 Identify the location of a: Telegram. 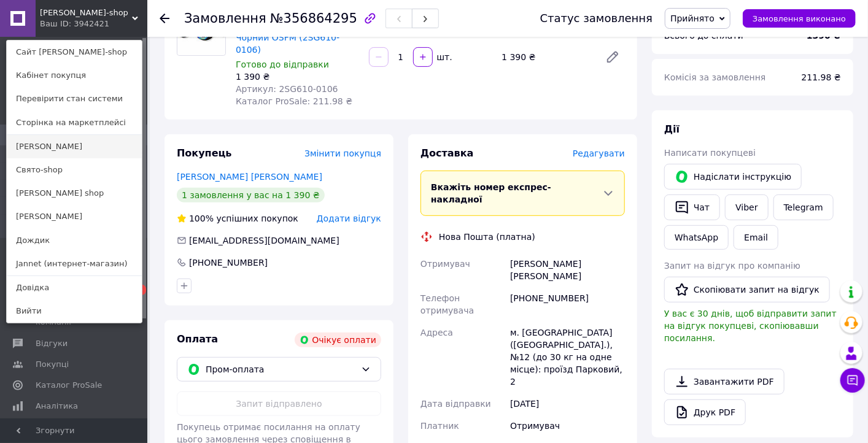
(803, 207).